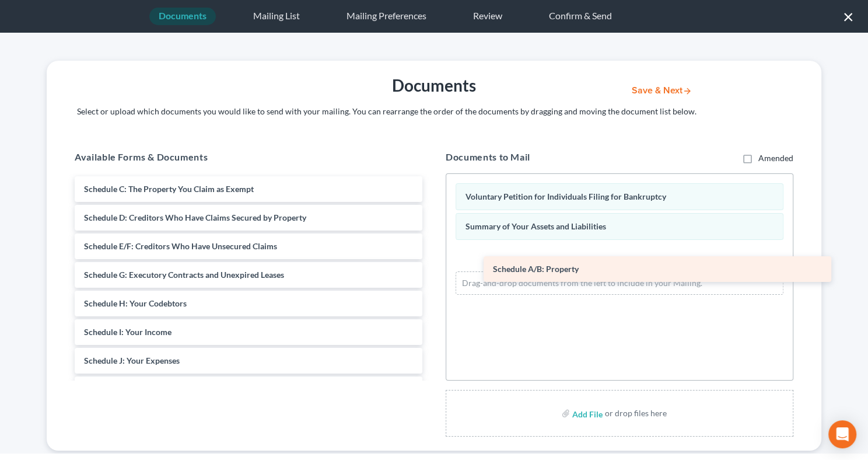  What do you see at coordinates (550, 157) in the screenshot?
I see `h5: Documents to Mail` at bounding box center [550, 157].